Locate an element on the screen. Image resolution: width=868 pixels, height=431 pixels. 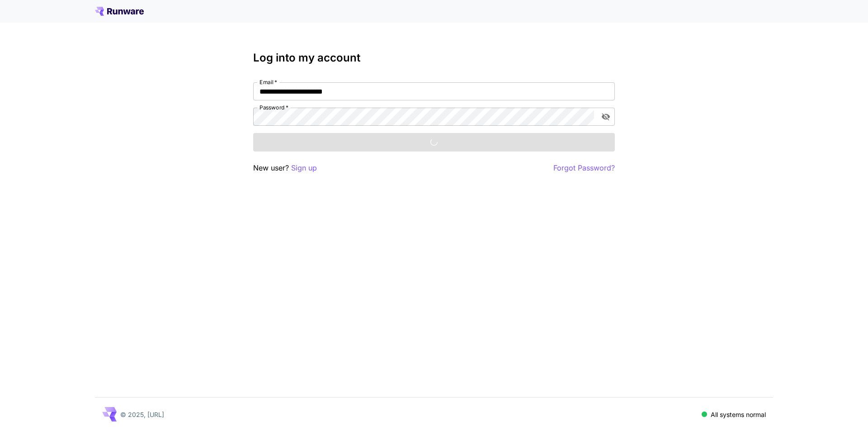
button: Forgot Password? is located at coordinates (584, 168).